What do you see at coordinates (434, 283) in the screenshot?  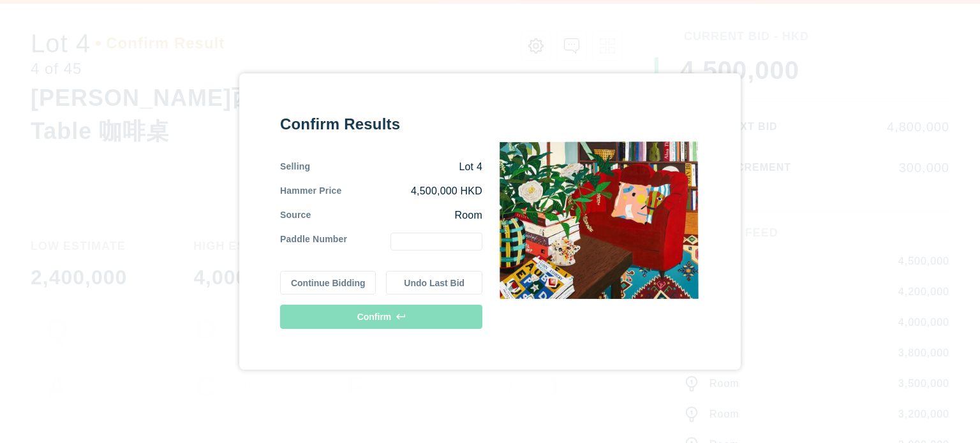 I see `button: Undo Last Bid` at bounding box center [434, 283].